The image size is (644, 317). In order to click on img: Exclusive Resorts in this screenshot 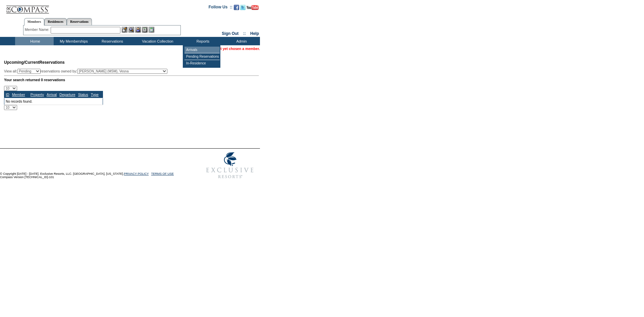, I will do `click(230, 165)`.